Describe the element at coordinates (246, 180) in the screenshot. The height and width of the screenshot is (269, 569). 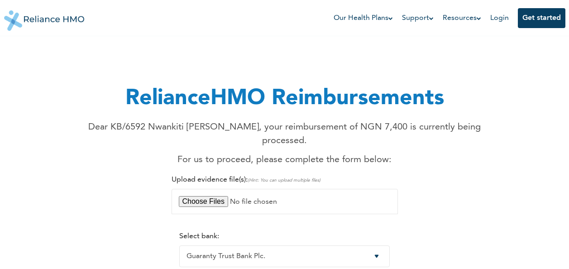
I see `label: Upload evidence file(s):` at that location.